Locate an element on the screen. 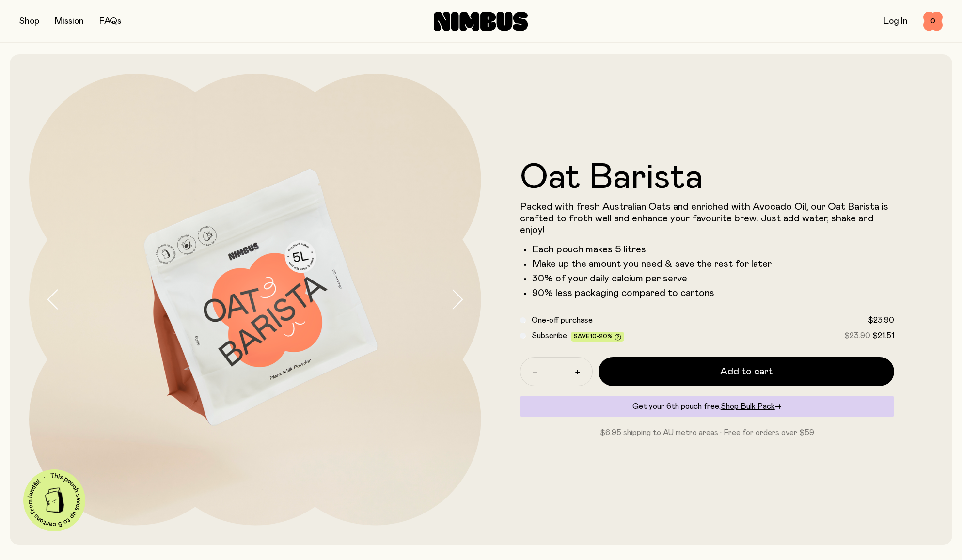 The height and width of the screenshot is (560, 962). button: 0 is located at coordinates (933, 21).